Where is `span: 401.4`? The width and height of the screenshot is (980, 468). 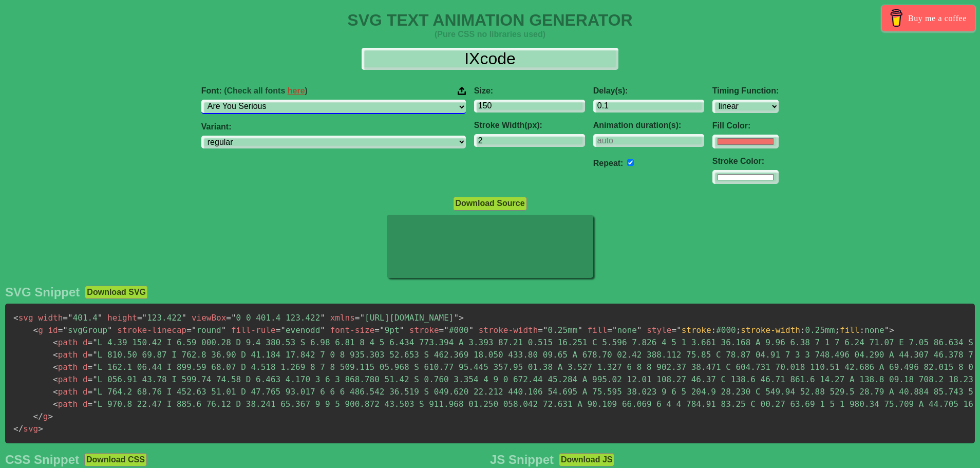 span: 401.4 is located at coordinates (82, 318).